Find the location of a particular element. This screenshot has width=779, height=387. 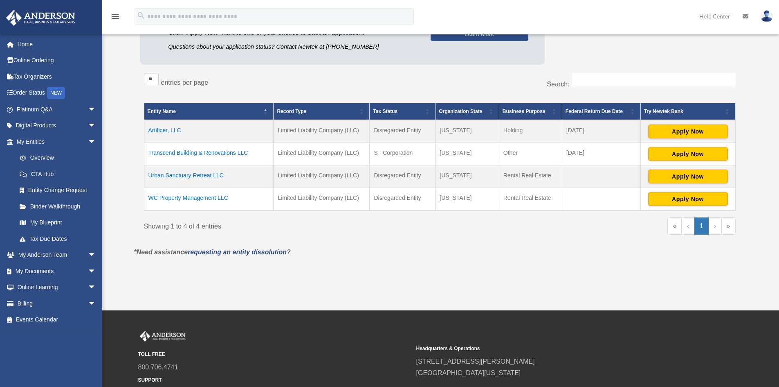

a: My Blueprint is located at coordinates (58, 223).